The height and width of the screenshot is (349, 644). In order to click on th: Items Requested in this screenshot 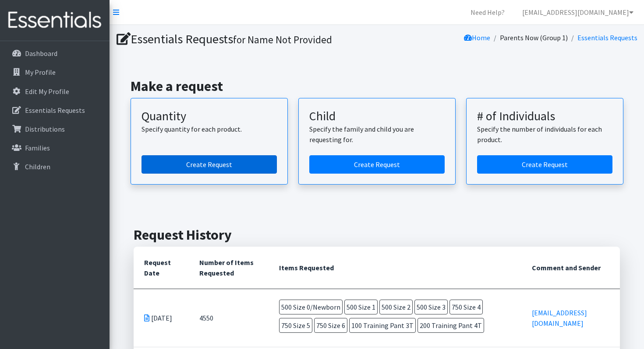, I will do `click(395, 268)`.